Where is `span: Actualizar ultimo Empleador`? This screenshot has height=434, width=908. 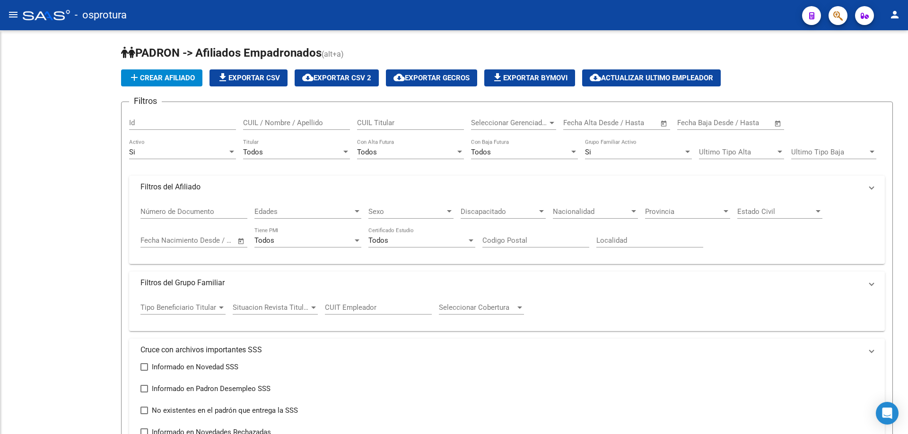
span: Actualizar ultimo Empleador is located at coordinates (651, 78).